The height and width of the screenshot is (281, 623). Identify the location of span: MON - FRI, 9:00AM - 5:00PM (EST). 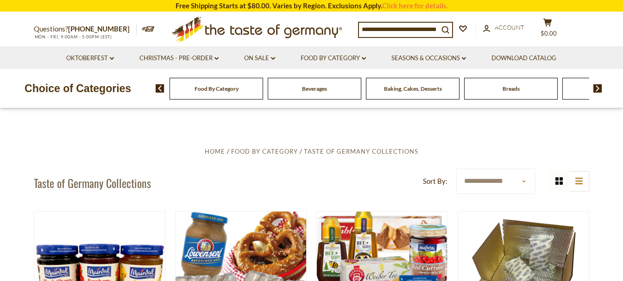
(73, 37).